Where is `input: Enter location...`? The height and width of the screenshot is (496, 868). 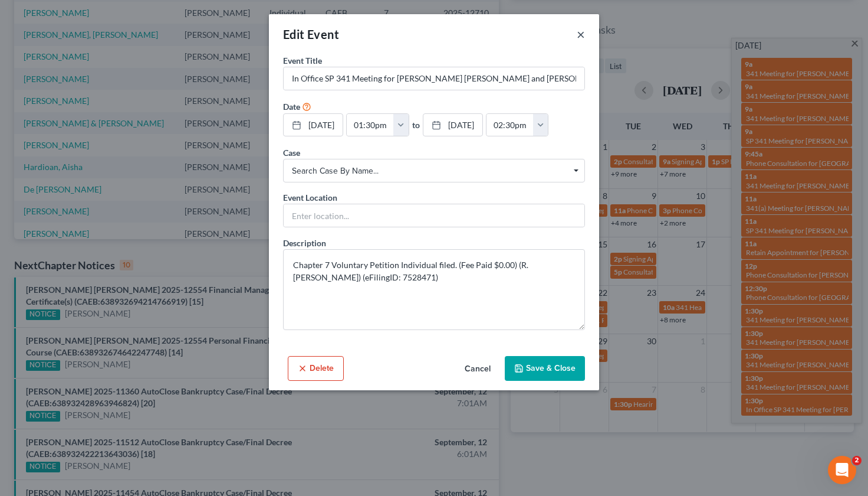 input: Enter location... is located at coordinates (434, 215).